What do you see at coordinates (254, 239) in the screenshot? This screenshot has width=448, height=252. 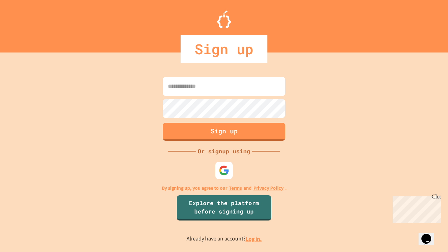 I see `a: Log in.` at bounding box center [254, 239].